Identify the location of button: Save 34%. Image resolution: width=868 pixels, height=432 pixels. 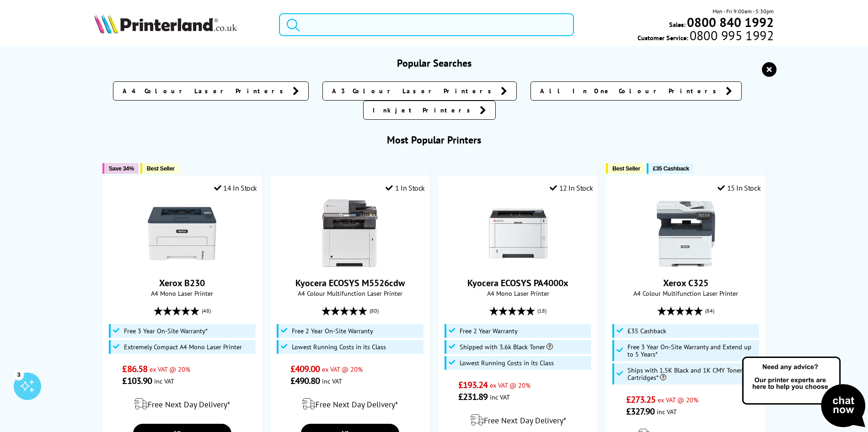
(121, 168).